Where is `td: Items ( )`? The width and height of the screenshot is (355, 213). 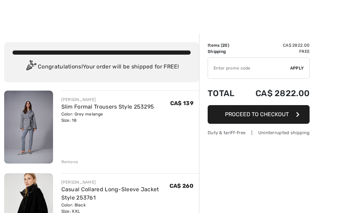 td: Items ( ) is located at coordinates (224, 45).